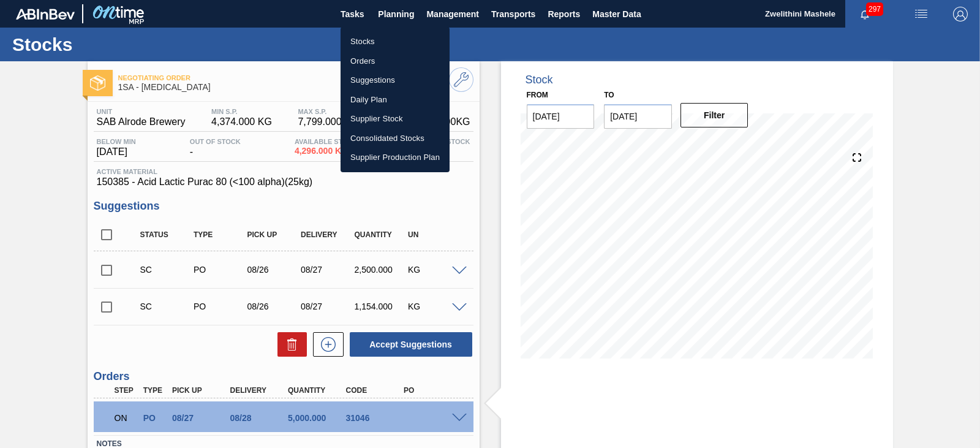 The width and height of the screenshot is (980, 448). What do you see at coordinates (395, 61) in the screenshot?
I see `a: Orders` at bounding box center [395, 61].